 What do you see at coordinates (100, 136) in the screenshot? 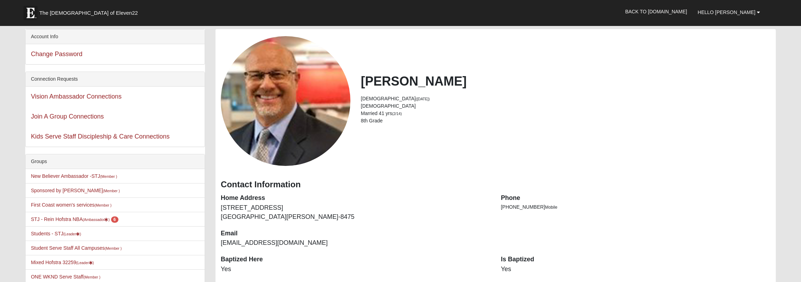
I see `a: Kids Serve Staff Discipleship & Care Connections` at bounding box center [100, 136].